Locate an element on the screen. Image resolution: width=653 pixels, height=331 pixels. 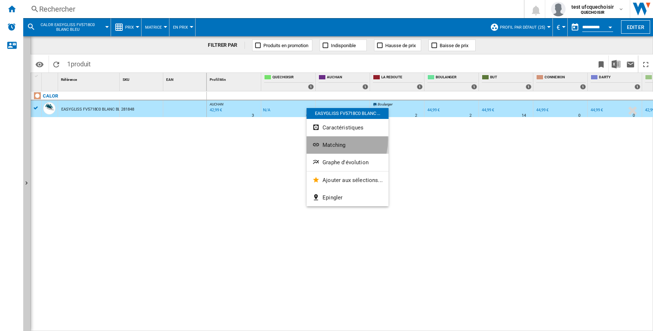
button: Ajouter aux sélections... is located at coordinates (347, 180).